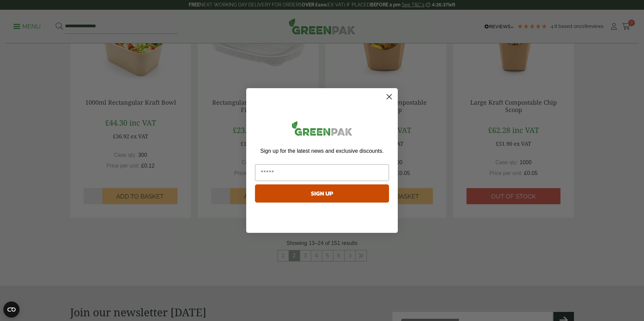  I want to click on button: SIGN UP, so click(322, 194).